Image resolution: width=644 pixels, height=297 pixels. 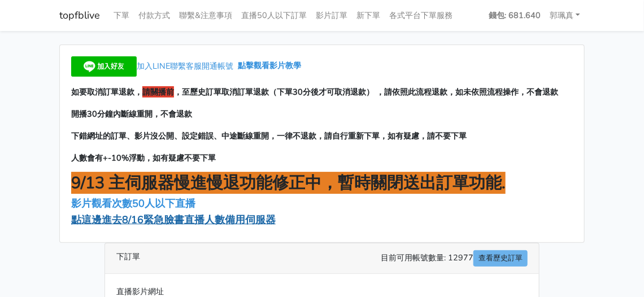 I want to click on div: 下訂單, so click(x=322, y=259).